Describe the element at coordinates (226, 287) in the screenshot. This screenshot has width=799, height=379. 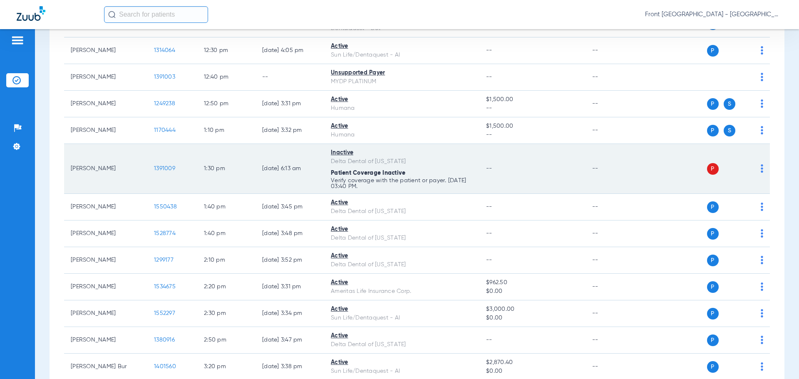
I see `td: 2:20 PM` at that location.